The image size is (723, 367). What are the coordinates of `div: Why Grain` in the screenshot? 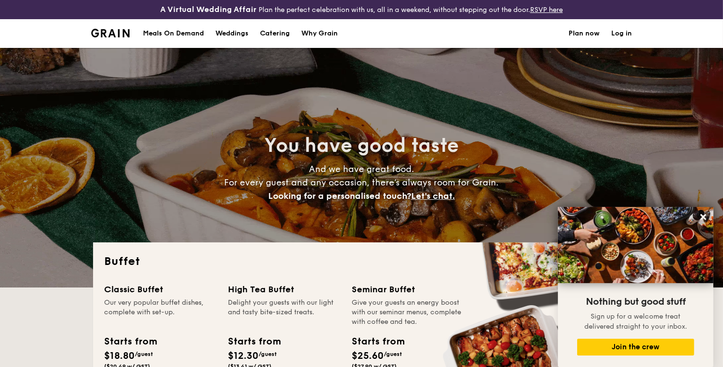 It's located at (319, 34).